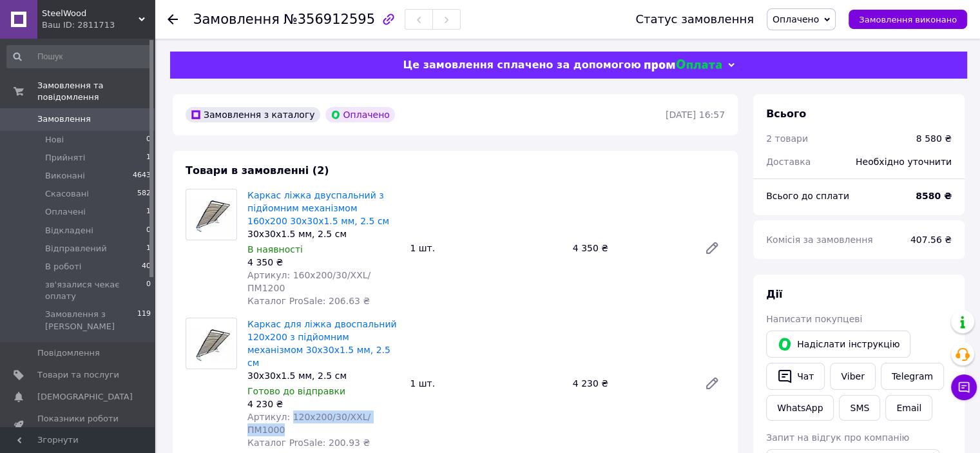  I want to click on span: SteelWood, so click(91, 13).